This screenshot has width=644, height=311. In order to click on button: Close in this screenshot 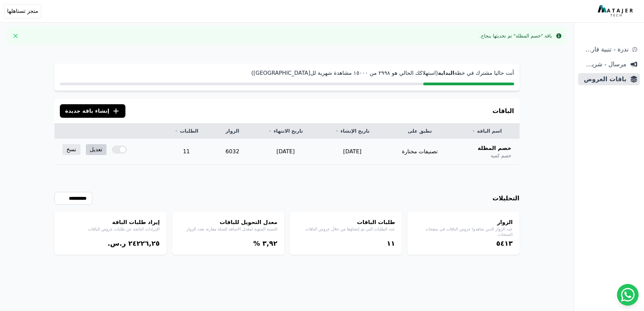, I will do `click(16, 36)`.